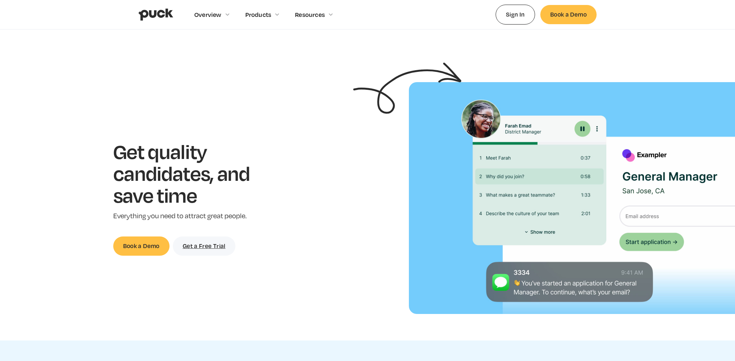  What do you see at coordinates (258, 15) in the screenshot?
I see `div: Products` at bounding box center [258, 15].